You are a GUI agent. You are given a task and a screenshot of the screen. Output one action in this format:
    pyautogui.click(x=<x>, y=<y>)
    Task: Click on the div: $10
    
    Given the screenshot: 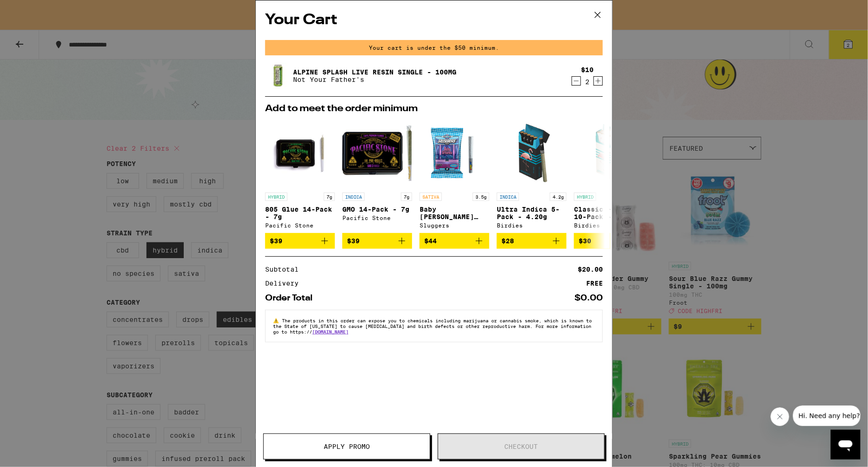 What is the action you would take?
    pyautogui.click(x=587, y=70)
    